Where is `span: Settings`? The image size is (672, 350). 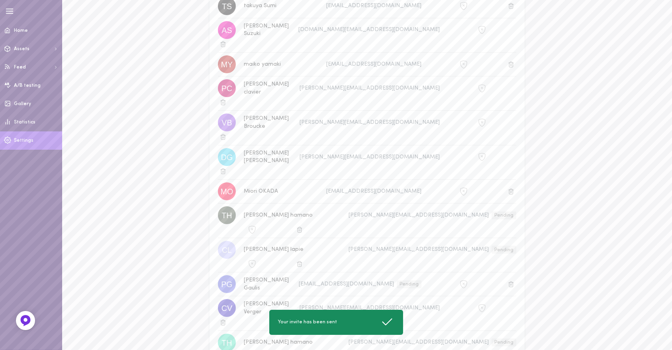 span: Settings is located at coordinates (23, 141).